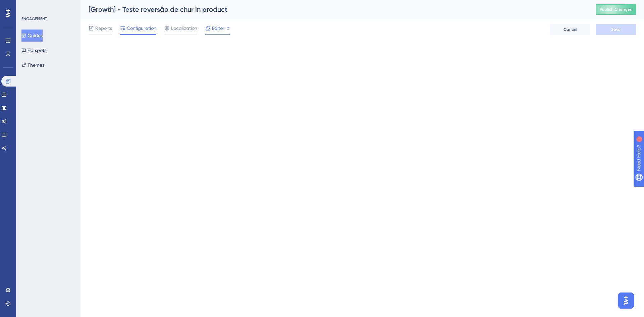 This screenshot has height=317, width=644. I want to click on span: Publish Changes, so click(616, 9).